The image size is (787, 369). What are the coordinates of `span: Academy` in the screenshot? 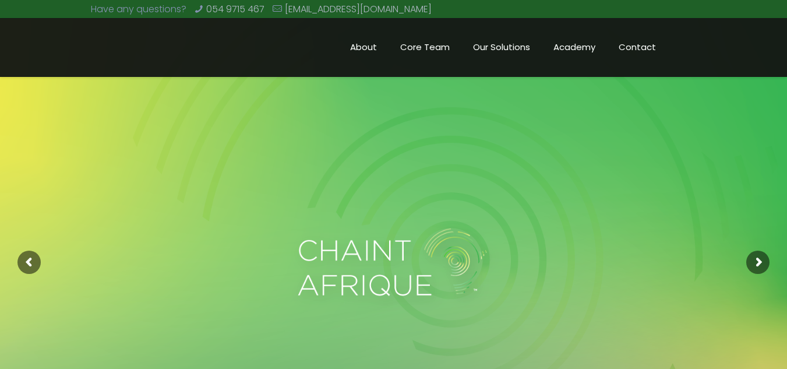 It's located at (575, 47).